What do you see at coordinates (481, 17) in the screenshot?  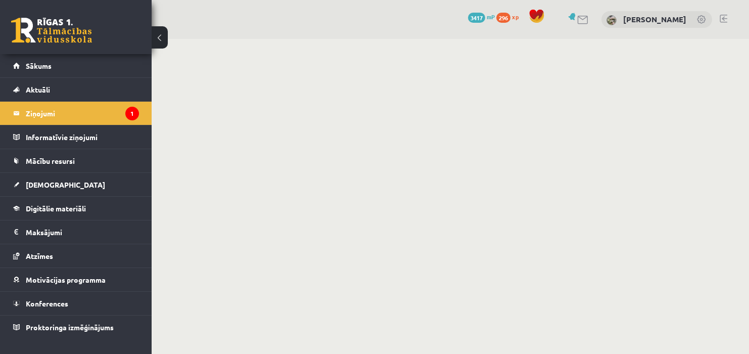 I see `a: 3417 mP` at bounding box center [481, 17].